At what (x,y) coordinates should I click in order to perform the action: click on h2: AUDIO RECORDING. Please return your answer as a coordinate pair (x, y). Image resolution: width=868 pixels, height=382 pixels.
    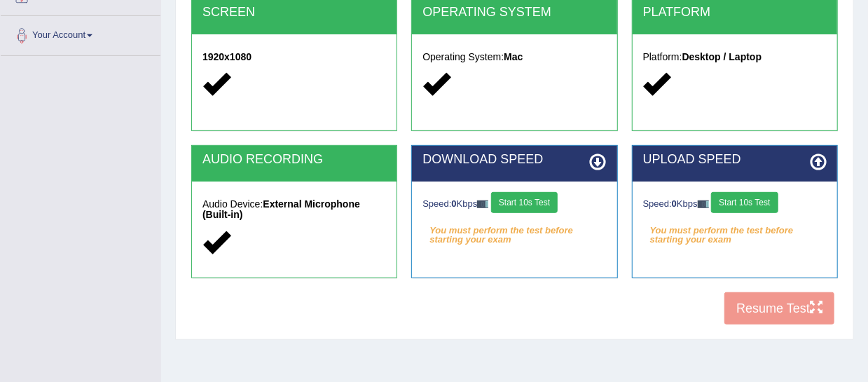
    Looking at the image, I should click on (294, 160).